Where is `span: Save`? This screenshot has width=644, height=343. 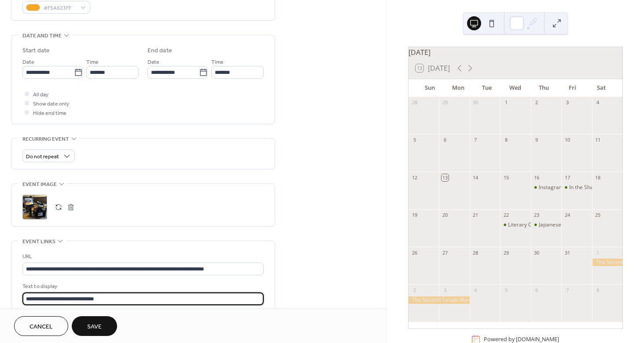
span: Save is located at coordinates (94, 327).